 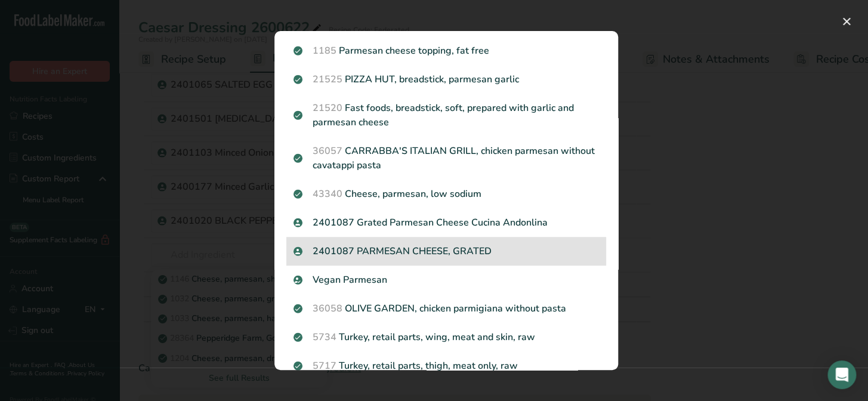 What do you see at coordinates (328, 108) in the screenshot?
I see `span: 21520` at bounding box center [328, 108].